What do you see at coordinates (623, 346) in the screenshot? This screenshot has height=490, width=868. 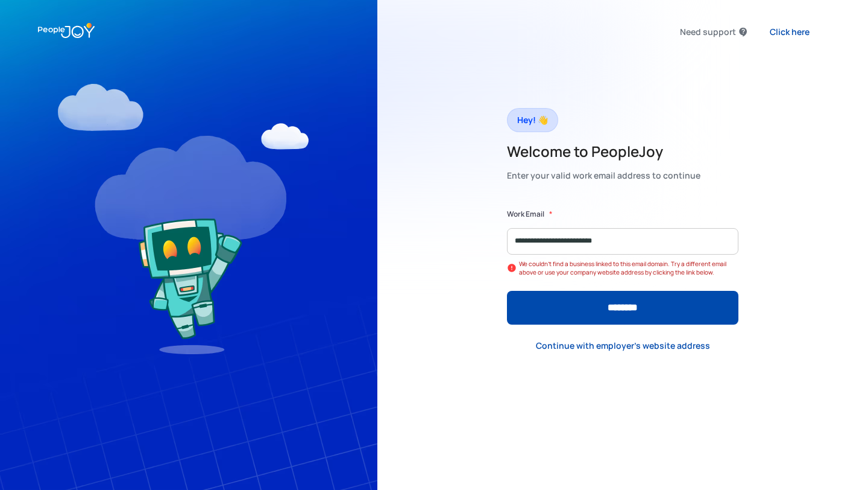 I see `div: Continue with employer's website address` at bounding box center [623, 346].